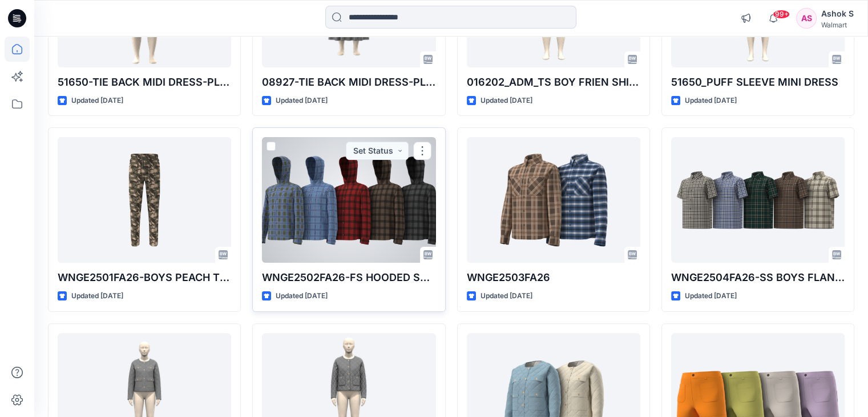  I want to click on p: WNGE2502FA26-FS HOODED SHIRT, so click(349, 277).